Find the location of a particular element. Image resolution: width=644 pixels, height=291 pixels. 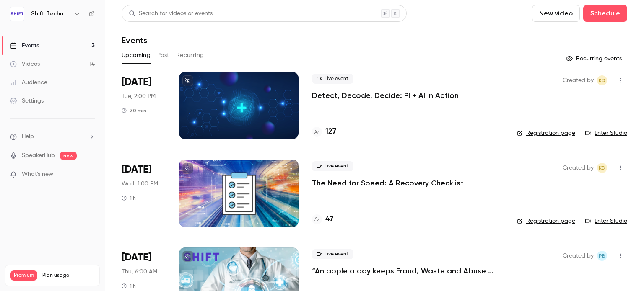

p: Detect, Decode, Decide: PI + AI in Action is located at coordinates (385, 95).